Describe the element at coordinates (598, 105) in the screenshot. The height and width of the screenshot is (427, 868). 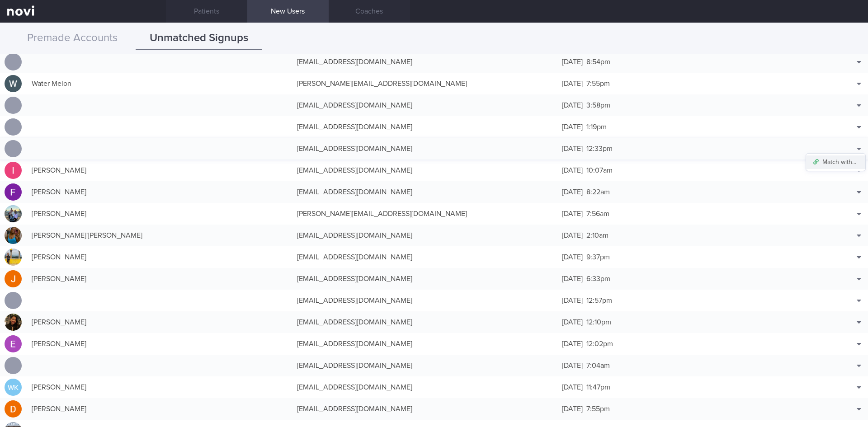
I see `span: 3:58pm` at that location.